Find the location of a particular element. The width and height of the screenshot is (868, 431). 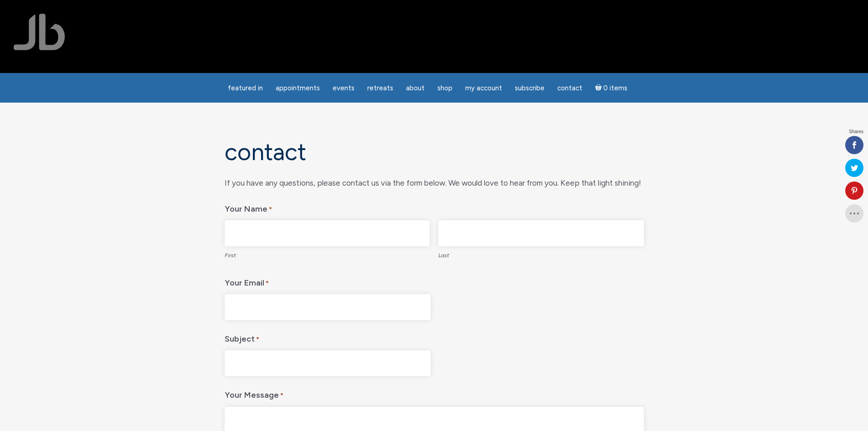

span: Retreats is located at coordinates (380, 88).